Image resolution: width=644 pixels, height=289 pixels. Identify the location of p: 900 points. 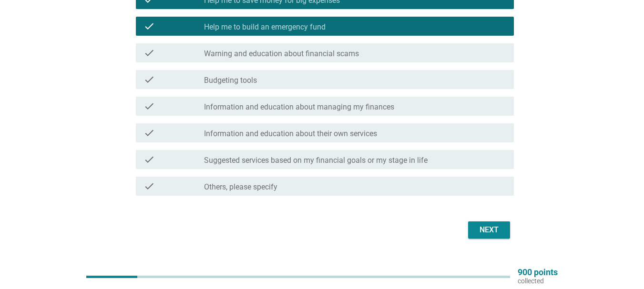
(538, 272).